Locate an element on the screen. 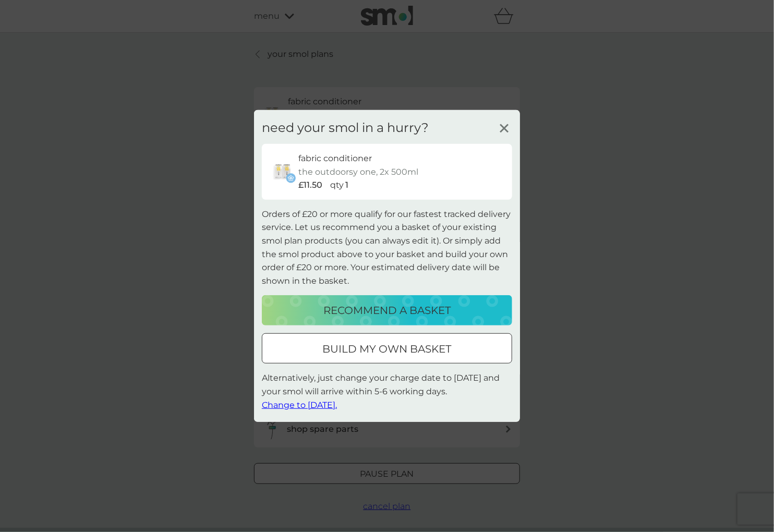 This screenshot has width=774, height=532. button: build my own basket is located at coordinates (387, 348).